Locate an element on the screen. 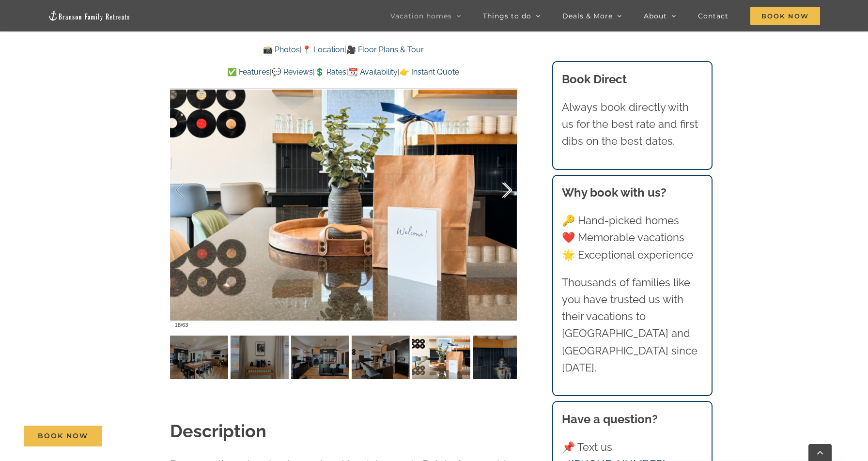 This screenshot has width=868, height=461. a: 📆 Availability is located at coordinates (373, 72).